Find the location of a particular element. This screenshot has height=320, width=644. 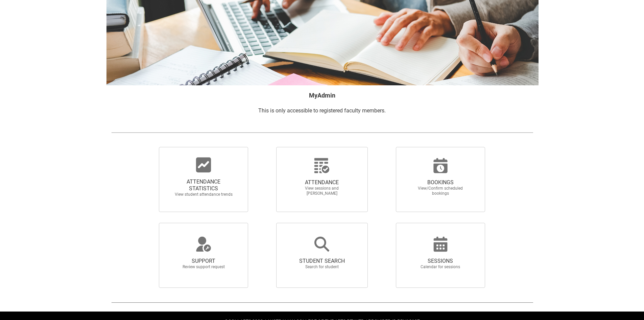

span: BOOKINGS is located at coordinates (441, 182).